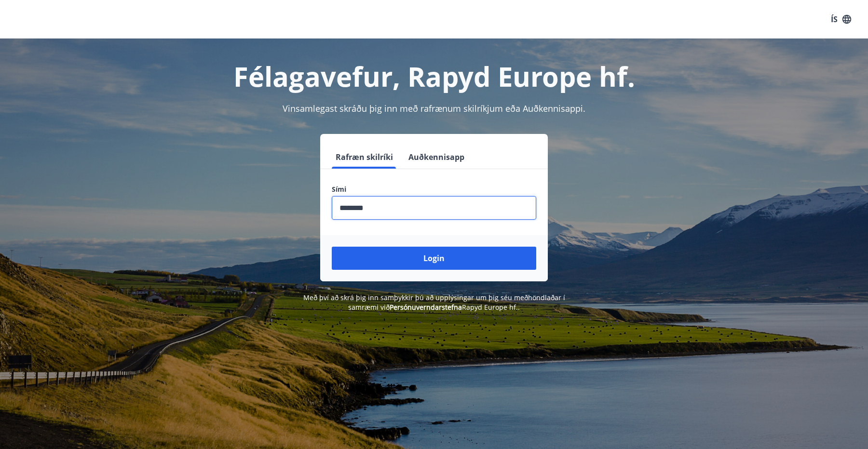  Describe the element at coordinates (437, 157) in the screenshot. I see `button: Auðkennisapp` at that location.